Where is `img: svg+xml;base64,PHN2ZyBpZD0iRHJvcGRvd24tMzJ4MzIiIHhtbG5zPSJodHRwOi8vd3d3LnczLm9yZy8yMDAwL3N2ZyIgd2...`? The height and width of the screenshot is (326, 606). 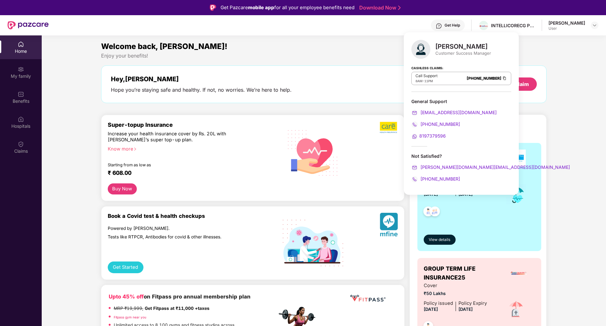 img: svg+xml;base64,PHN2ZyBpZD0iRHJvcGRvd24tMzJ4MzIiIHhtbG5zPSJodHRwOi8vd3d3LnczLm9yZy8yMDAwL3N2ZyIgd2... is located at coordinates (595, 25).